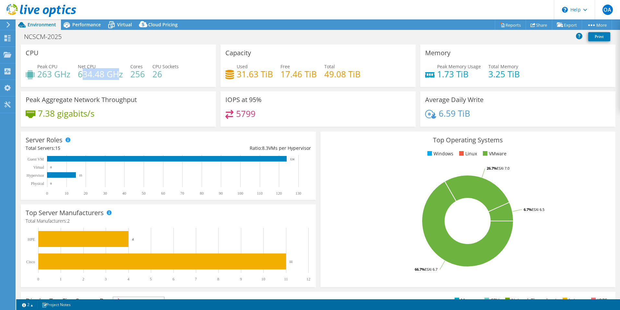 This screenshot has width=620, height=310. Describe the element at coordinates (255, 74) in the screenshot. I see `h4: 31.63 TiB` at that location.